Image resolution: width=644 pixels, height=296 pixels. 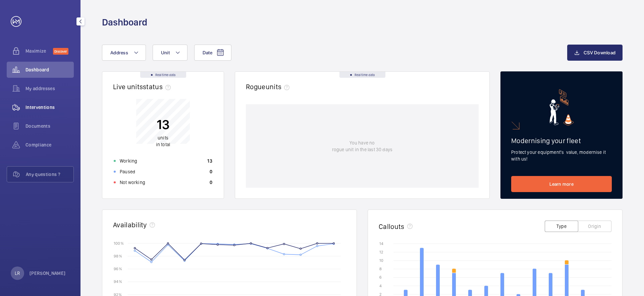 I want to click on span: Address, so click(x=119, y=52).